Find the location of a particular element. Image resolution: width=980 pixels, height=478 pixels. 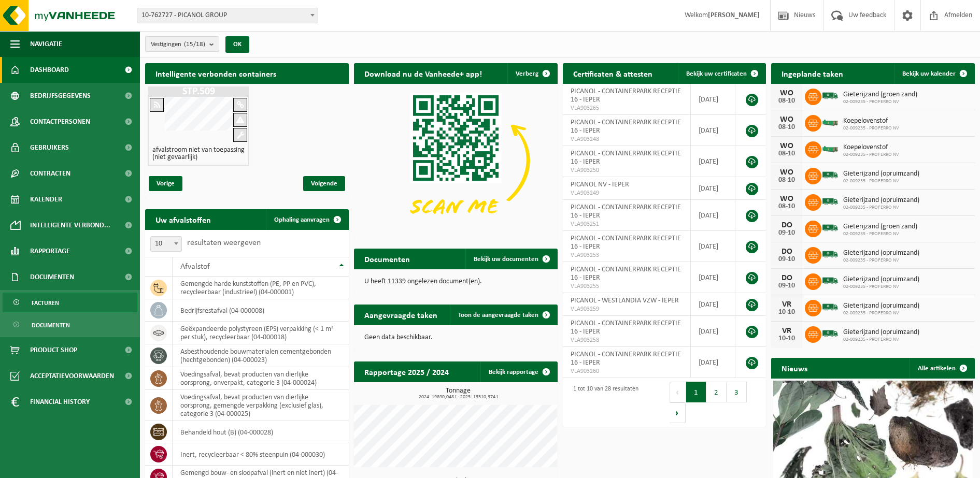

span: Rapportage is located at coordinates (50, 251).